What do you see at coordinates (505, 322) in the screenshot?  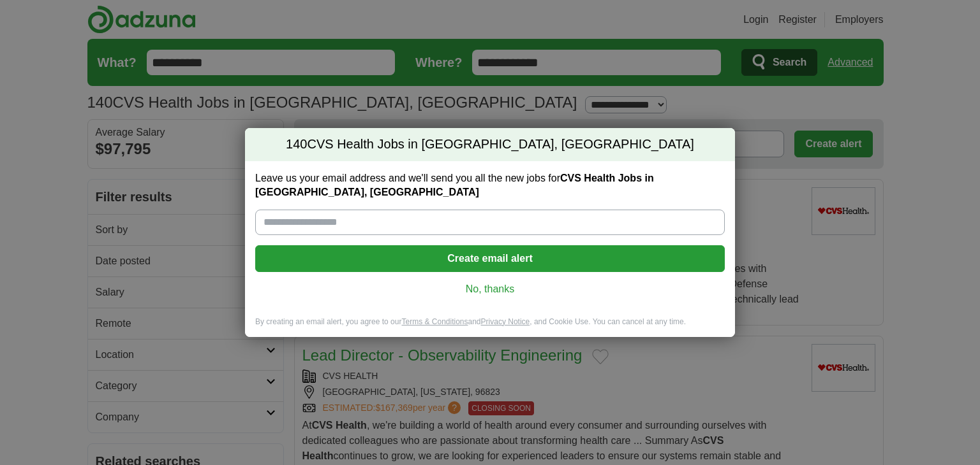 I see `a: Privacy Notice` at bounding box center [505, 322].